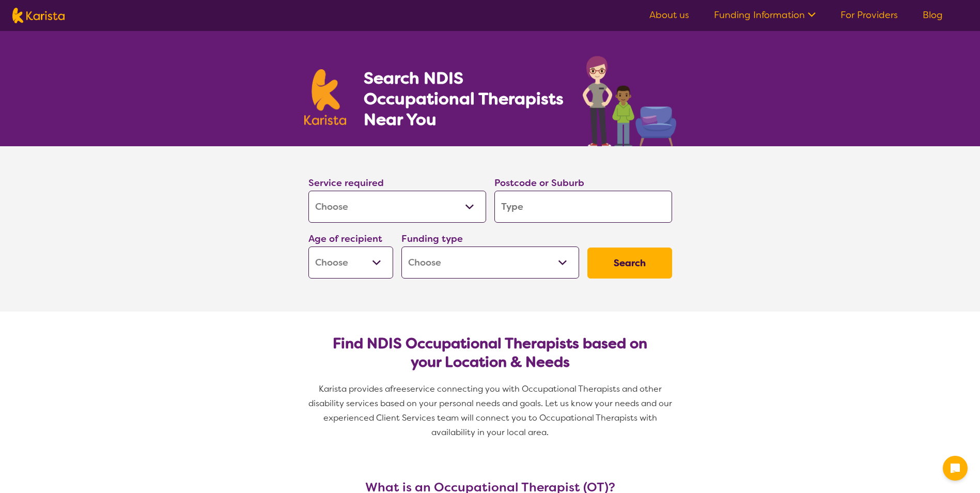  Describe the element at coordinates (629, 101) in the screenshot. I see `img: occupational-therapy` at that location.